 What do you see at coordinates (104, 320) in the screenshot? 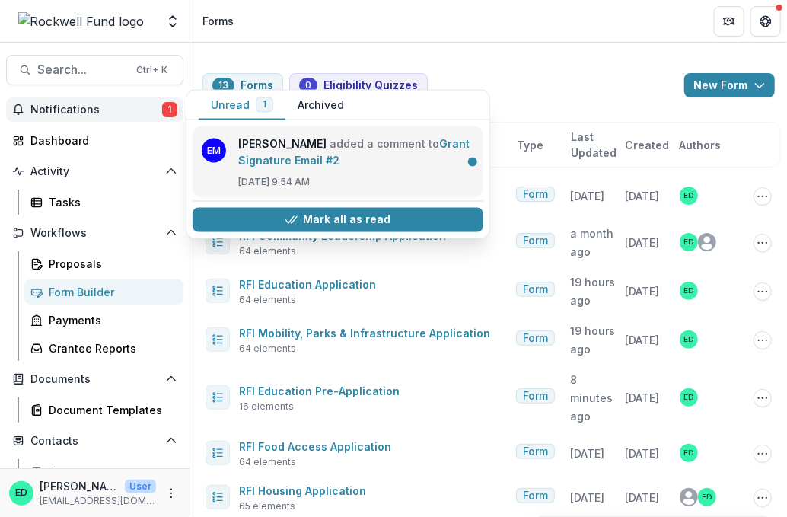
I see `a: Payments` at bounding box center [104, 320].